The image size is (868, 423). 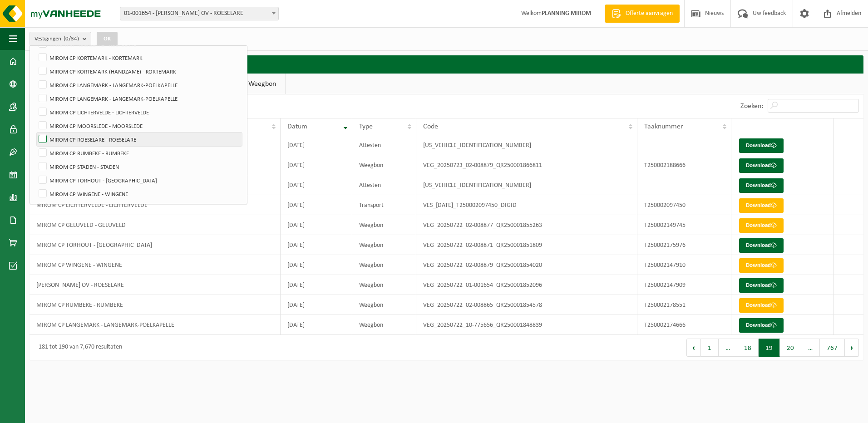 What do you see at coordinates (685, 265) in the screenshot?
I see `td: T250002147910` at bounding box center [685, 265].